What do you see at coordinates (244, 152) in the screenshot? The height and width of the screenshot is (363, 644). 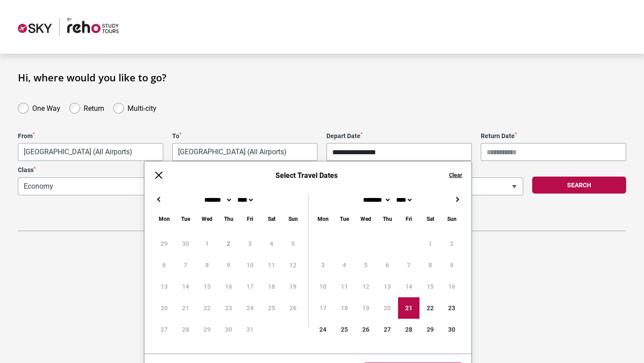 I see `span: Bangkok, Thailand` at bounding box center [244, 152].